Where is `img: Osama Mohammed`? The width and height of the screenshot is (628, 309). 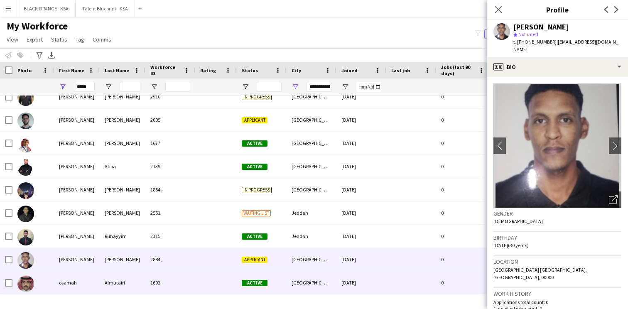
img: Osama Mohammed is located at coordinates (26, 191).